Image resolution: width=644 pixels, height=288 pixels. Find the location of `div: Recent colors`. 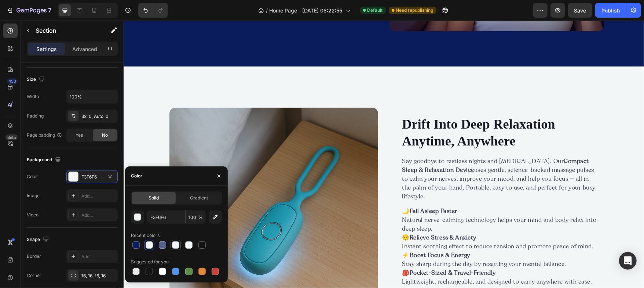

div: Recent colors is located at coordinates (145, 235).